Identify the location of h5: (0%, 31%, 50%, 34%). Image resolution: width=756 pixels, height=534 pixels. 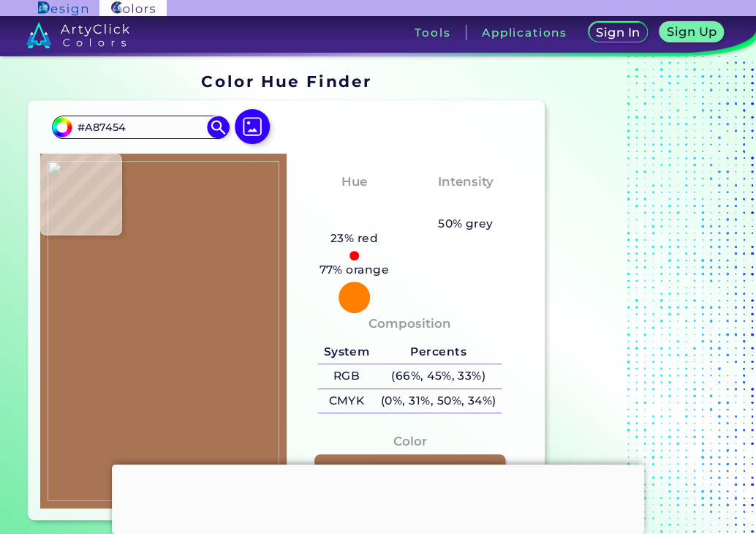
(437, 401).